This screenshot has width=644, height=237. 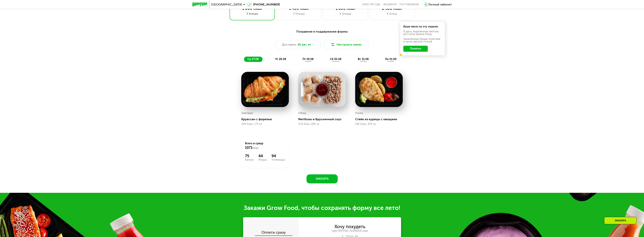 I want to click on button: Заказать, so click(x=322, y=179).